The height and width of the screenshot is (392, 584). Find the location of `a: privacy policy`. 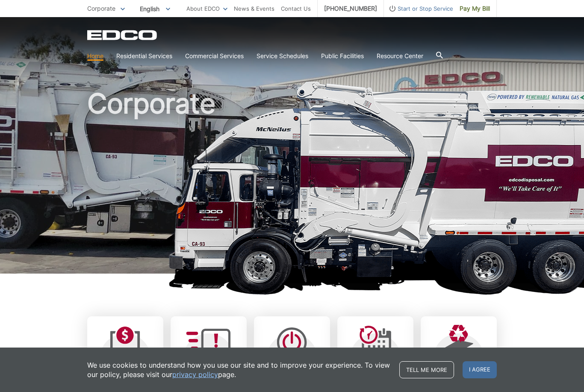

a: privacy policy is located at coordinates (195, 375).